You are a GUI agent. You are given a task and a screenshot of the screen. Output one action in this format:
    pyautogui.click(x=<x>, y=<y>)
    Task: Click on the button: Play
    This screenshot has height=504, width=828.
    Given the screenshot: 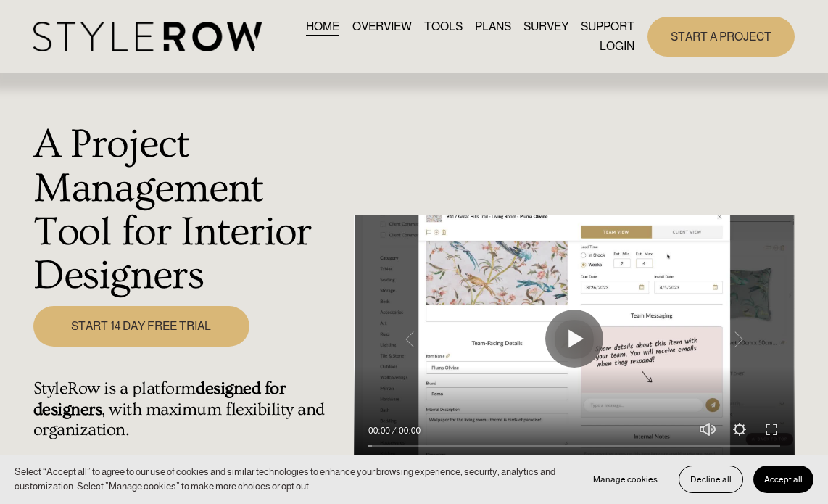 What is the action you would take?
    pyautogui.click(x=574, y=339)
    